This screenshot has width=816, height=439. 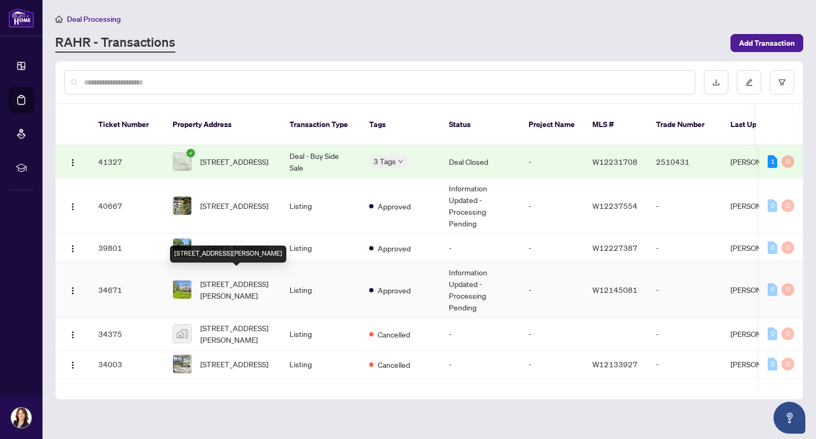 What do you see at coordinates (321, 125) in the screenshot?
I see `th: Transaction Type` at bounding box center [321, 125].